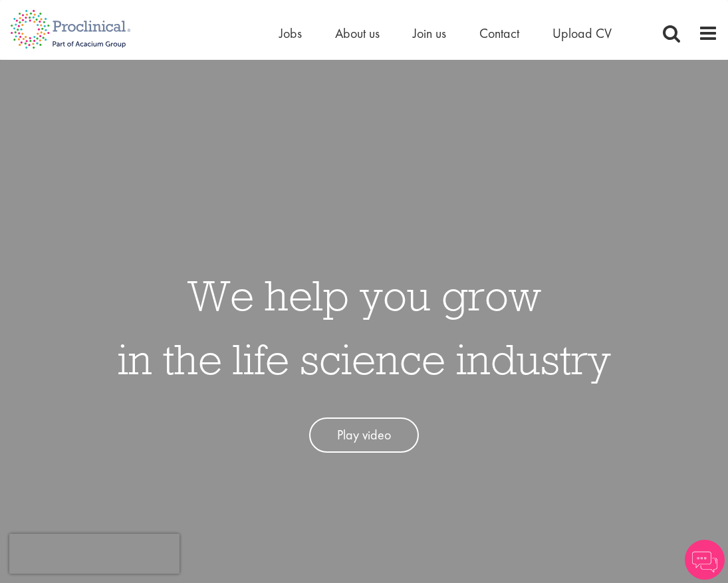  Describe the element at coordinates (357, 33) in the screenshot. I see `a: About us` at that location.